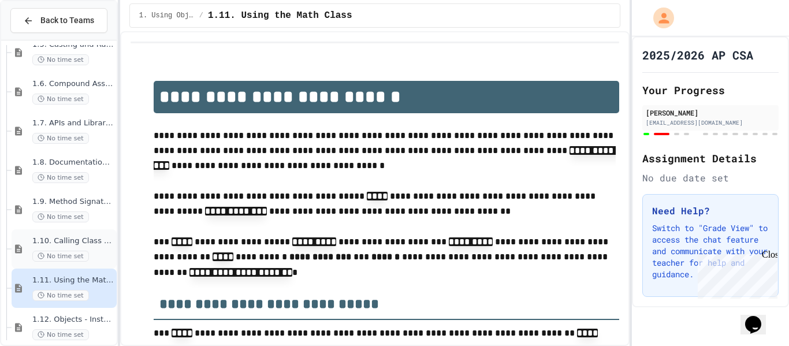 Image resolution: width=789 pixels, height=346 pixels. What do you see at coordinates (711, 211) in the screenshot?
I see `h3: Need Help?` at bounding box center [711, 211].